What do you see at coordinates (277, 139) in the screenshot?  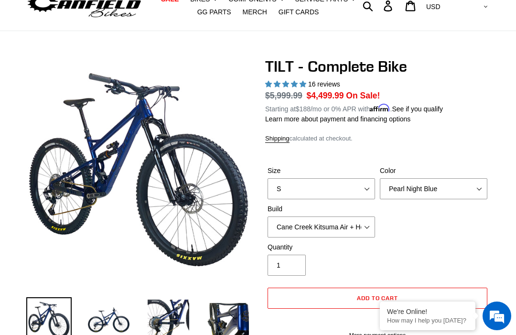 I see `a: Shipping` at bounding box center [277, 139].